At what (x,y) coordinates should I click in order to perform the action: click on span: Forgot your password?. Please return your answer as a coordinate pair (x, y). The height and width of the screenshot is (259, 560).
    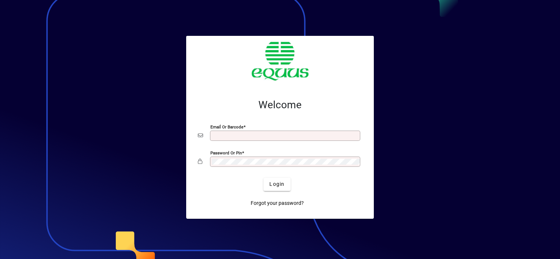
    Looking at the image, I should click on (277, 203).